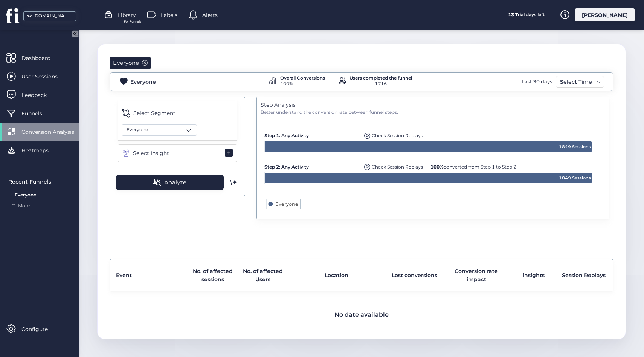 This screenshot has width=644, height=357. What do you see at coordinates (54, 132) in the screenshot?
I see `span: Conversion Analysis` at bounding box center [54, 132].